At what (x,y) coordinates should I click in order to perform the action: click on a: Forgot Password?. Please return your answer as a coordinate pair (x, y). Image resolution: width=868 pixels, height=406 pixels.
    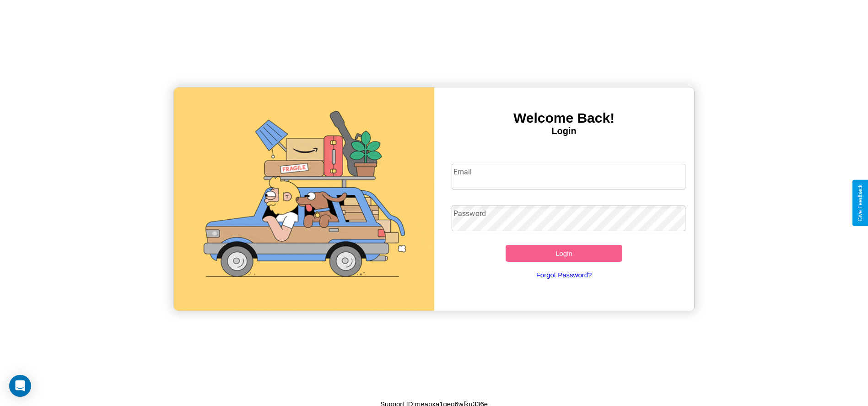
    Looking at the image, I should click on (564, 274).